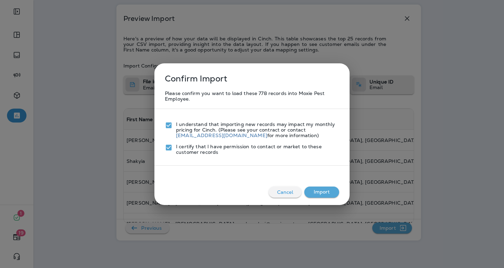  Describe the element at coordinates (322, 192) in the screenshot. I see `button: Import` at that location.